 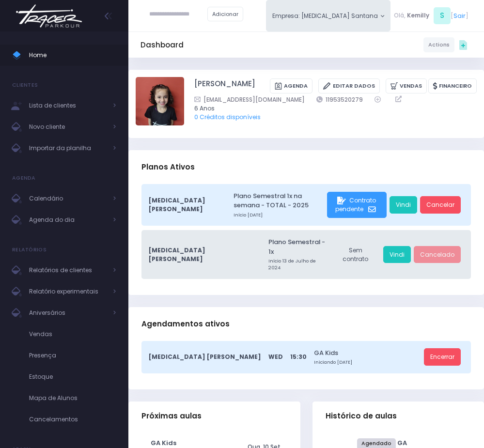 What do you see at coordinates (68, 105) in the screenshot?
I see `span: Lista de clientes` at bounding box center [68, 105].